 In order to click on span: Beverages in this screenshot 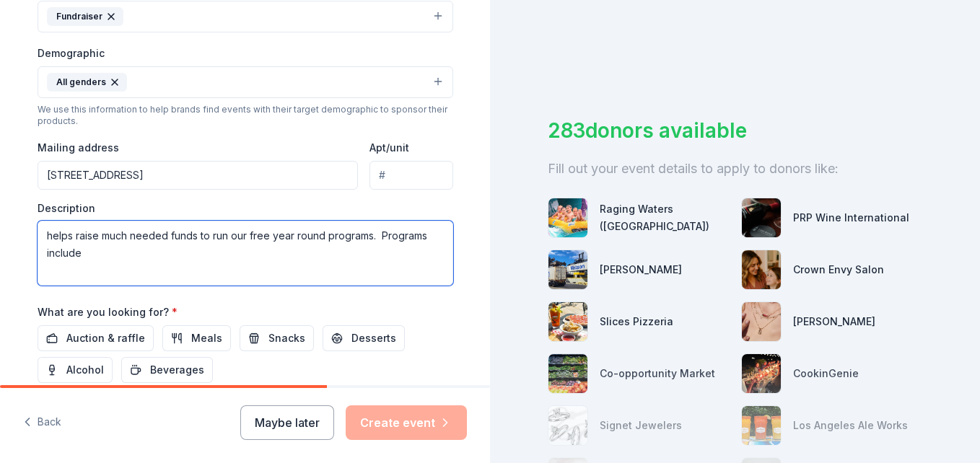, I will do `click(176, 370)`.